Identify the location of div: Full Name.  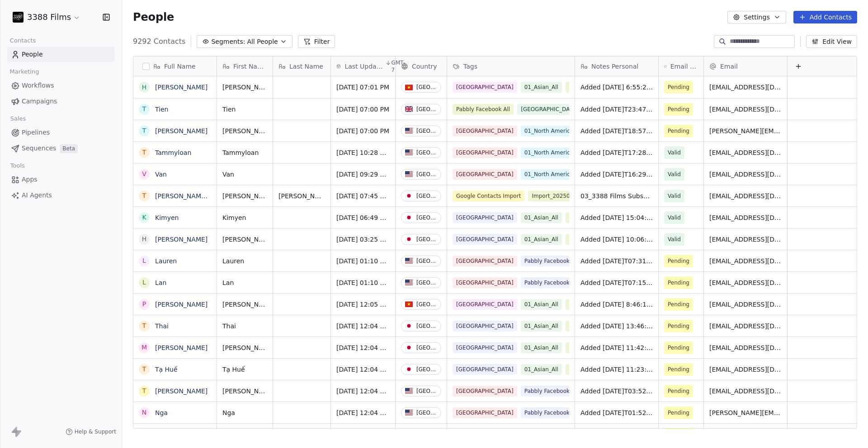
(175, 66).